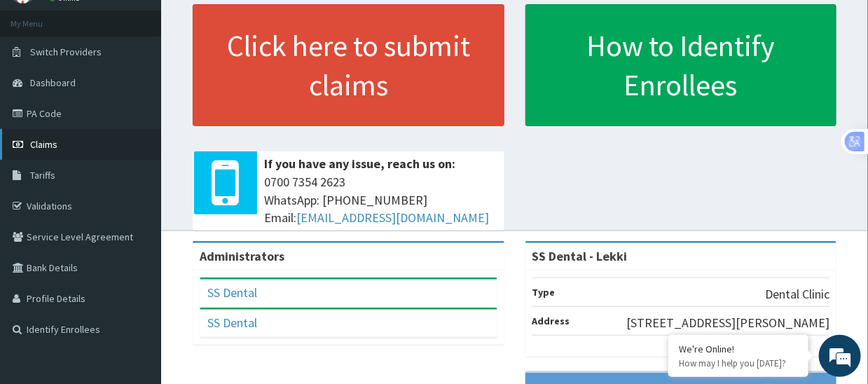  I want to click on span: Claims, so click(44, 144).